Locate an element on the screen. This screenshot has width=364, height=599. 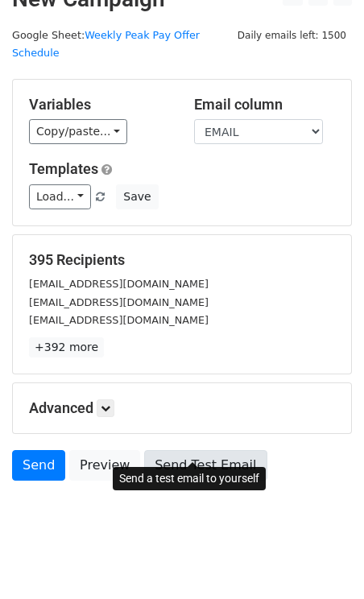
small: Google Sheet: is located at coordinates (106, 44).